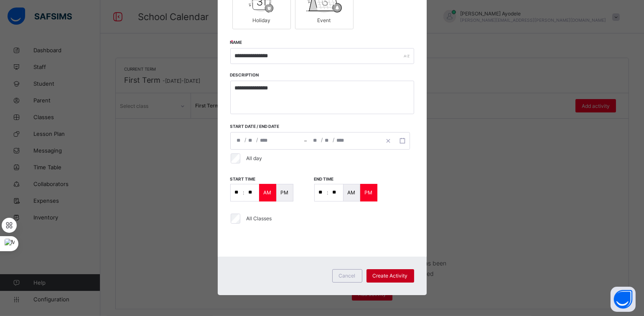 The image size is (644, 316). What do you see at coordinates (324, 179) in the screenshot?
I see `span: End time` at bounding box center [324, 179].